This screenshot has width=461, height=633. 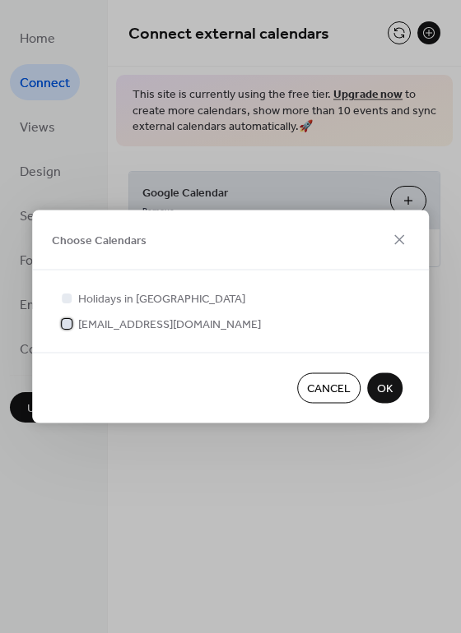 What do you see at coordinates (384, 389) in the screenshot?
I see `span: OK` at bounding box center [384, 389].